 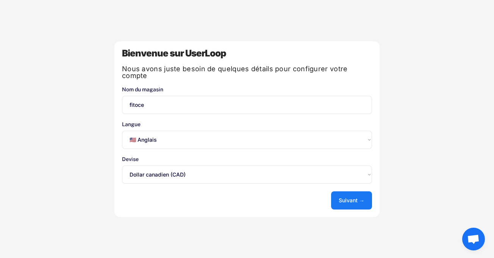 I want to click on font: Nom du magasin, so click(x=142, y=89).